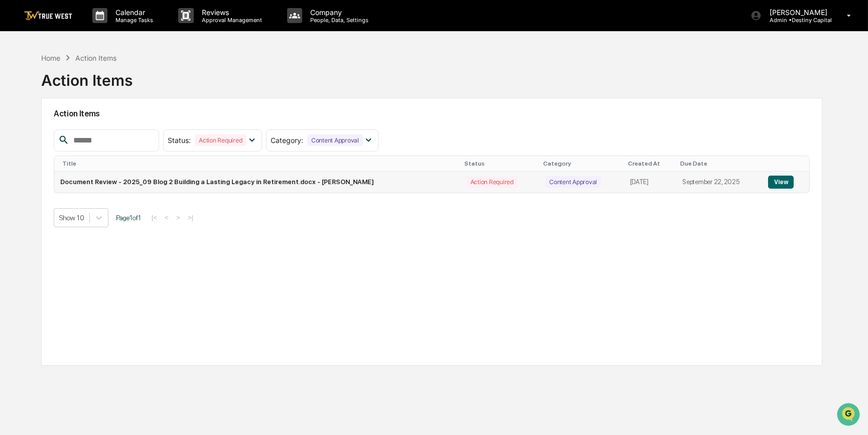 This screenshot has height=435, width=868. Describe the element at coordinates (338, 20) in the screenshot. I see `p: People, Data, Settings` at that location.